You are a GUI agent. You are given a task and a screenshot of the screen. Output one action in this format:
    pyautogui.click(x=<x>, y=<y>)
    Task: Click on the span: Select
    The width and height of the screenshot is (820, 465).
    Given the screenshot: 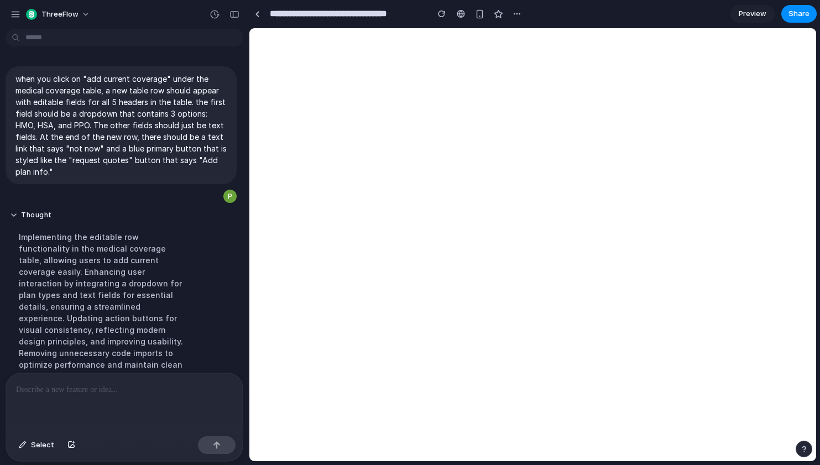 What is the action you would take?
    pyautogui.click(x=43, y=445)
    